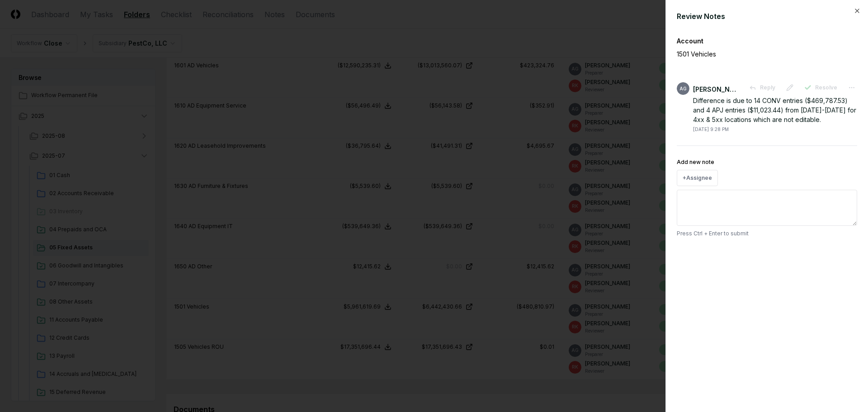  Describe the element at coordinates (767, 234) in the screenshot. I see `p: Press Ctrl + Enter to submit` at that location.